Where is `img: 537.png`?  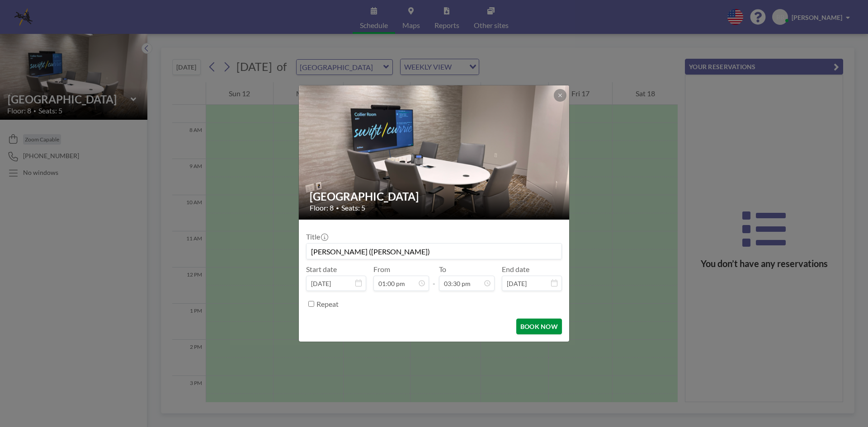
img: 537.png is located at coordinates (435, 152).